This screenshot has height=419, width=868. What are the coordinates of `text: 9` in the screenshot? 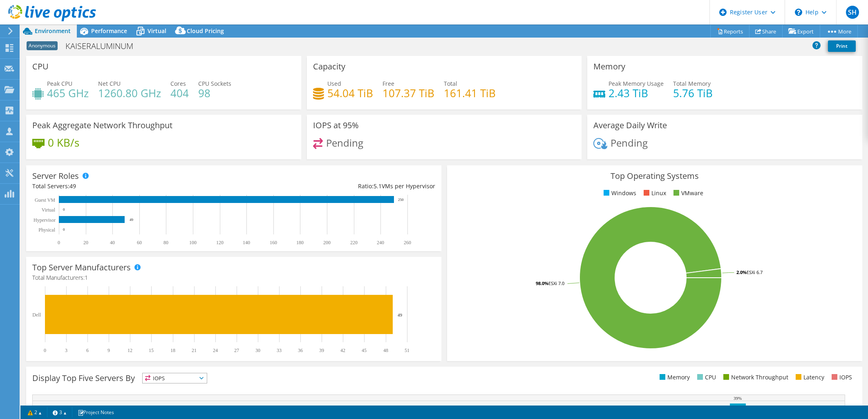 It's located at (108, 351).